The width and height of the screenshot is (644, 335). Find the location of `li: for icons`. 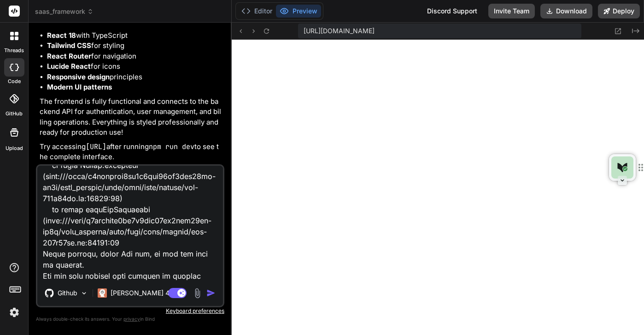

li: for icons is located at coordinates (135, 67).